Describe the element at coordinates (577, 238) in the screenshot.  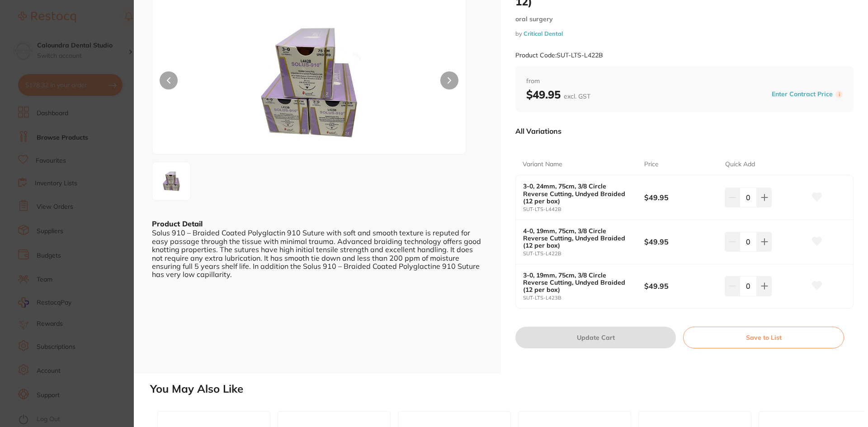
I see `b: 4-0, 19mm, 75cm, 3/8 Circle Reverse Cutting, Undyed Braided (12 per box)` at that location.